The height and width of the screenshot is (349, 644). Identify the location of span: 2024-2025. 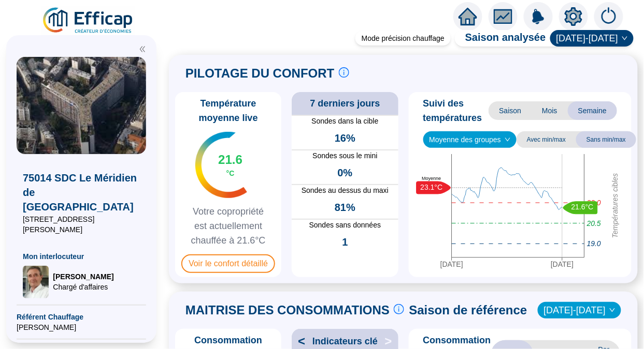
(591, 38).